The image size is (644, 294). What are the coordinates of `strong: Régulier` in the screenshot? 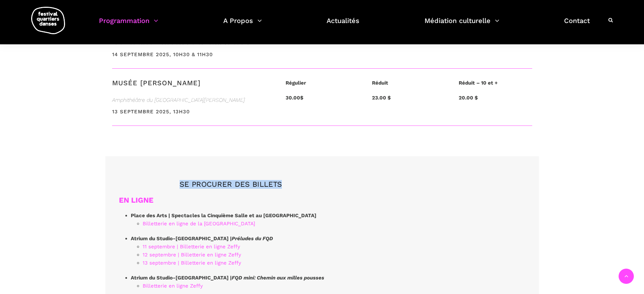 It's located at (296, 83).